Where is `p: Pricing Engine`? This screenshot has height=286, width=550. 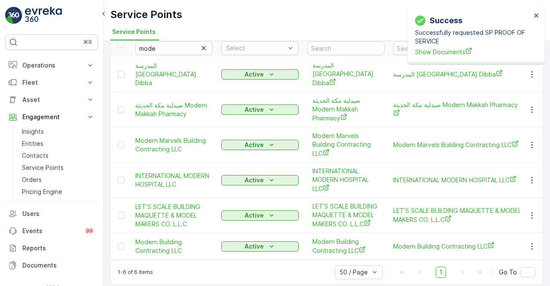 p: Pricing Engine is located at coordinates (42, 192).